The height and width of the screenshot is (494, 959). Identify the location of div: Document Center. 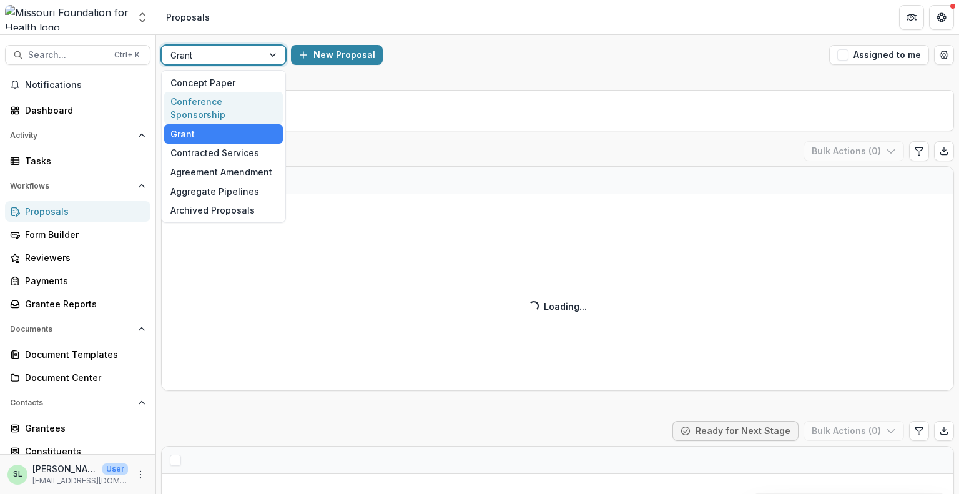
(82, 377).